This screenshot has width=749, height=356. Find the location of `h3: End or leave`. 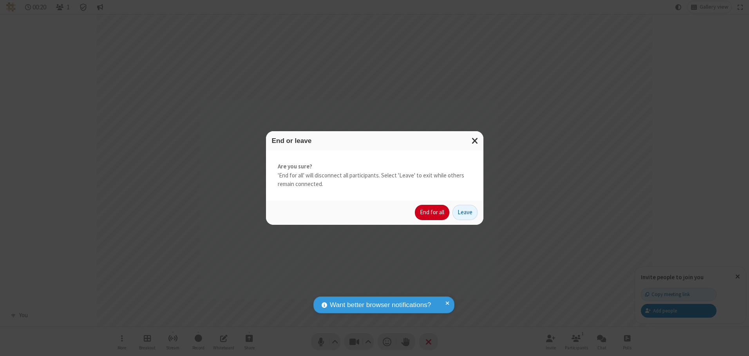

h3: End or leave is located at coordinates (375, 141).